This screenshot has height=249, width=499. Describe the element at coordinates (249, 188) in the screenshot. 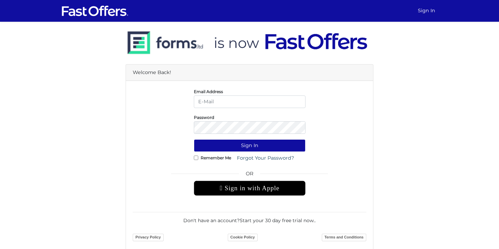

I see `div: Sign in with Apple` at that location.